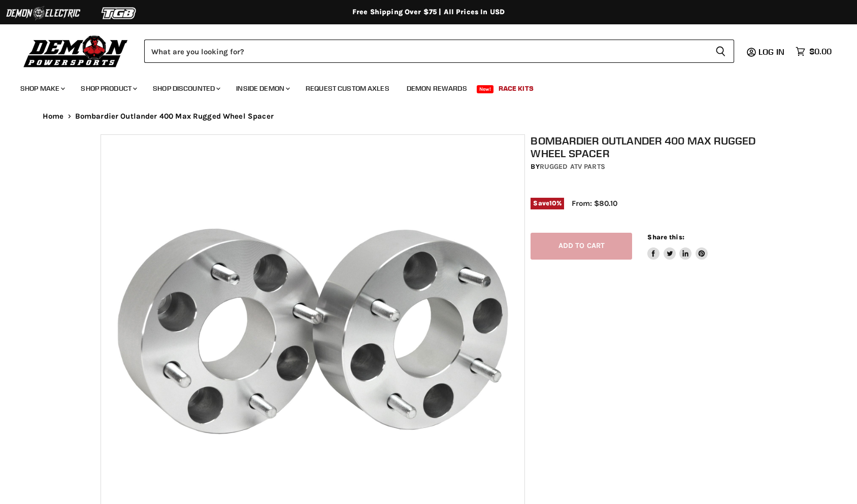  What do you see at coordinates (646, 147) in the screenshot?
I see `h1: Bombardier Outlander 400 Max Rugged Wheel Spacer` at bounding box center [646, 147].